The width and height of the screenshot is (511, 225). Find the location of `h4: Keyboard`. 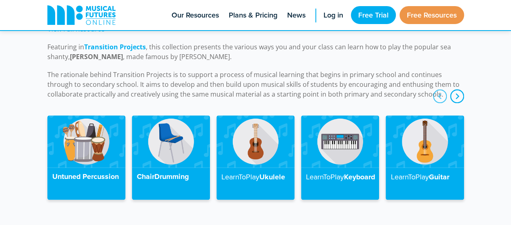

h4: Keyboard is located at coordinates (340, 177).